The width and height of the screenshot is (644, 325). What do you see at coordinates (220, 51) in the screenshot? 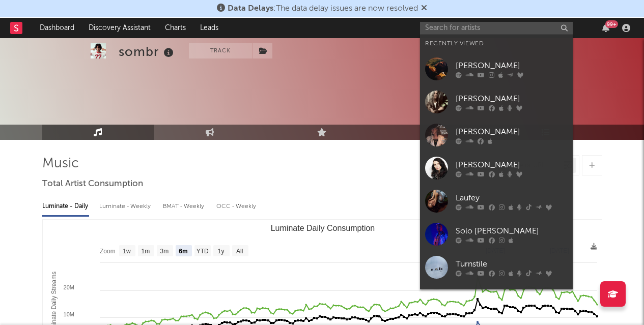
I see `button: Track` at bounding box center [220, 51].